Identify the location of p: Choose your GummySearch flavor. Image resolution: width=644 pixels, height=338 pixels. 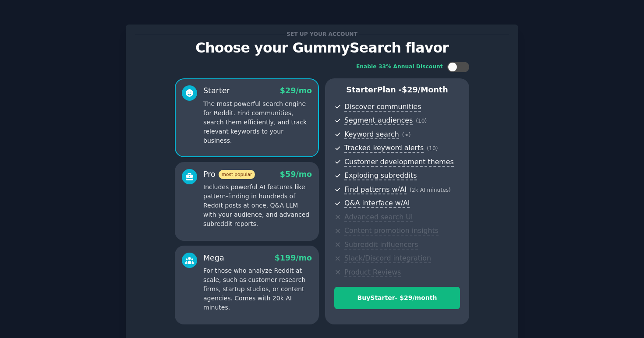
(322, 48).